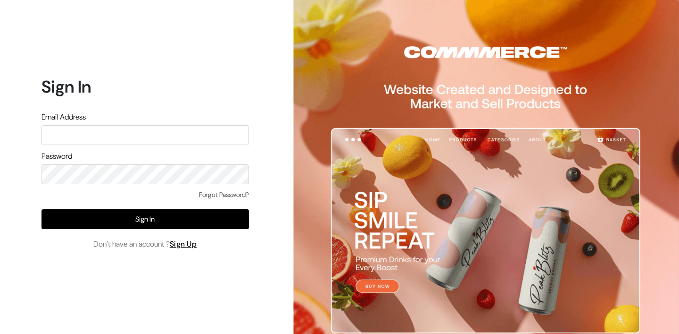  What do you see at coordinates (224, 194) in the screenshot?
I see `a: Forgot Password?` at bounding box center [224, 194].